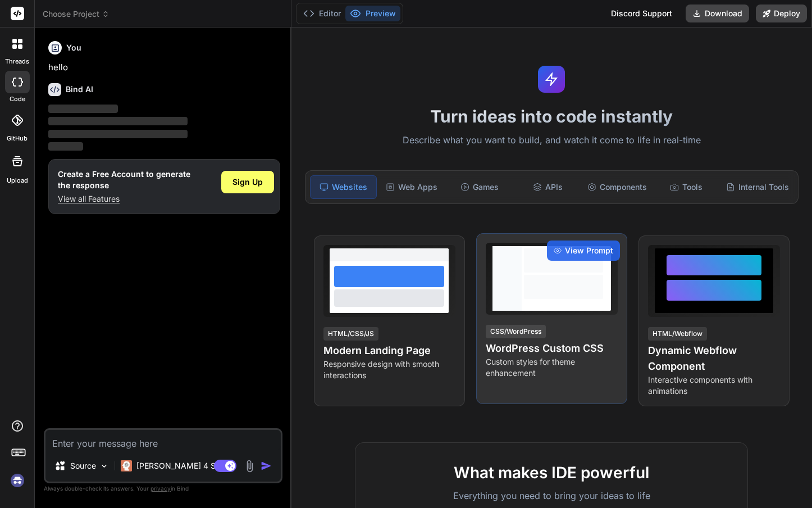 The width and height of the screenshot is (812, 508). I want to click on h4: Dynamic Webflow Component, so click(714, 358).